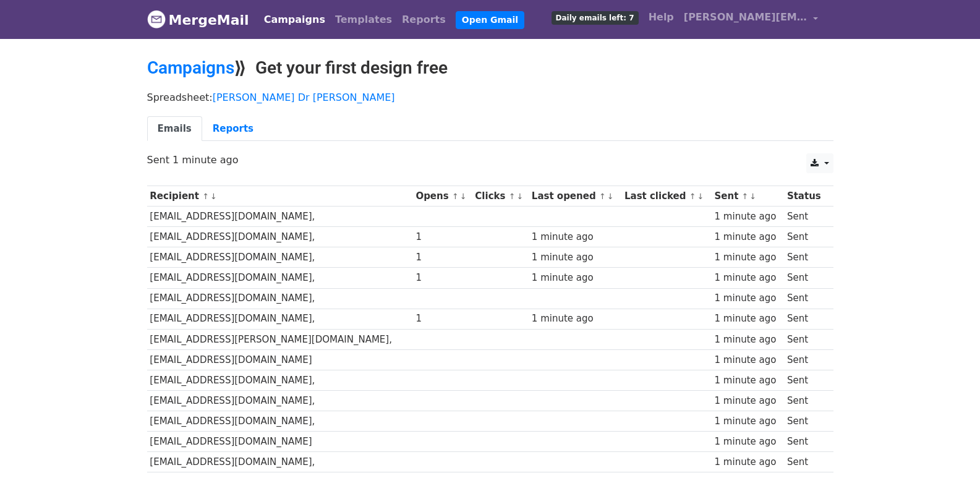 This screenshot has width=980, height=478. I want to click on h2: ⟫ Get your first design free, so click(490, 68).